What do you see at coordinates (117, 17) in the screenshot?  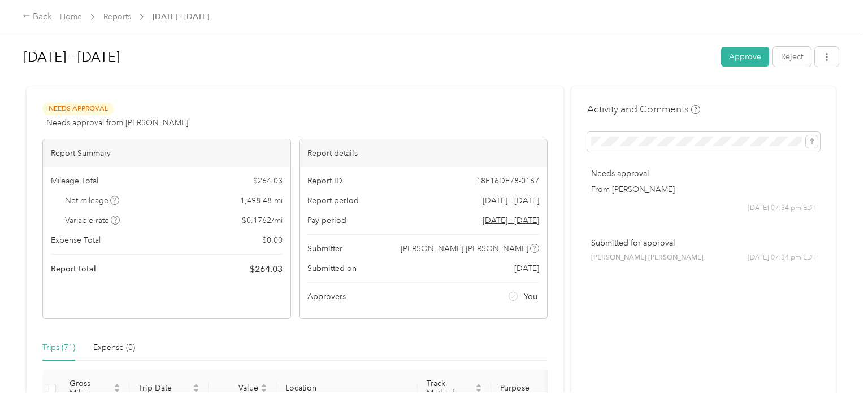 I see `a: Reports` at bounding box center [117, 17].